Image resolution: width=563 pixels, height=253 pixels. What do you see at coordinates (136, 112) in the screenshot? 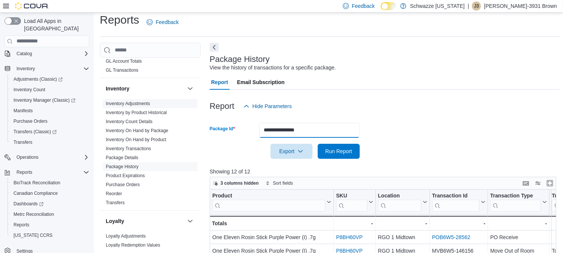
I see `a: Inventory by Product Historical` at bounding box center [136, 112].